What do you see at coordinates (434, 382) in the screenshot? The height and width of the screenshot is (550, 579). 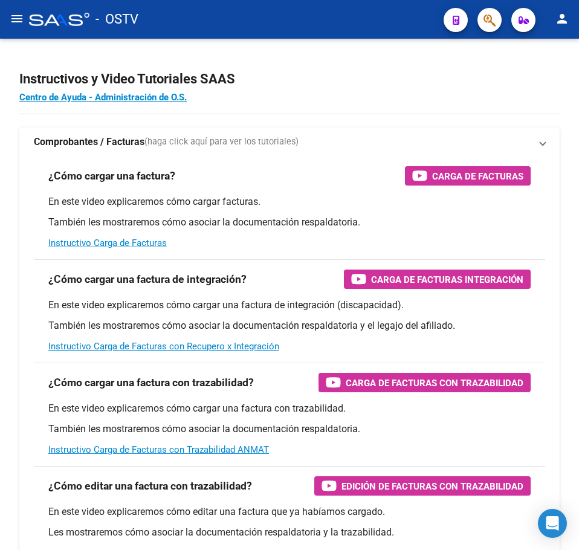 I see `span: Carga de Facturas con Trazabilidad` at bounding box center [434, 382].